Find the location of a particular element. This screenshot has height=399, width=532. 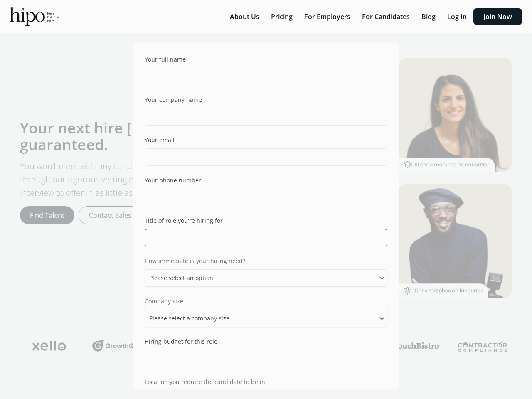

a: Join Now is located at coordinates (497, 17).